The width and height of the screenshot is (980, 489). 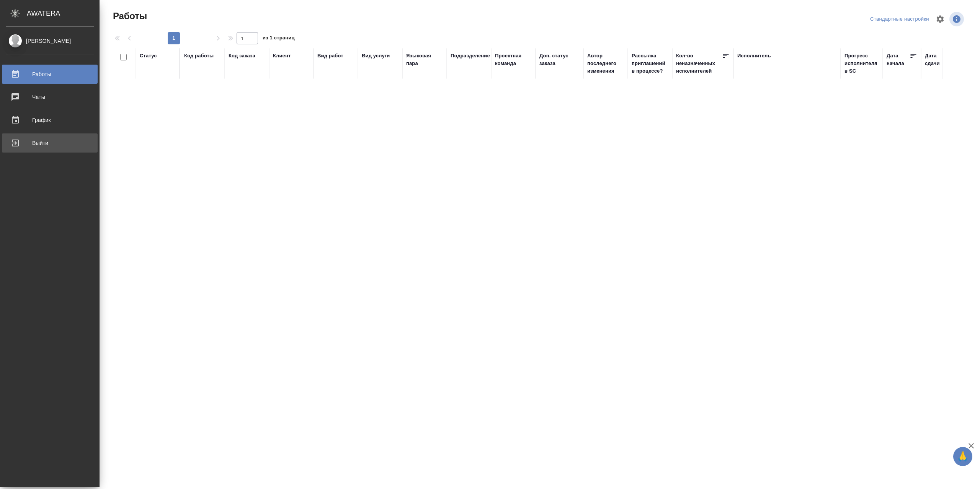 I want to click on div: Проектная команда, so click(x=513, y=60).